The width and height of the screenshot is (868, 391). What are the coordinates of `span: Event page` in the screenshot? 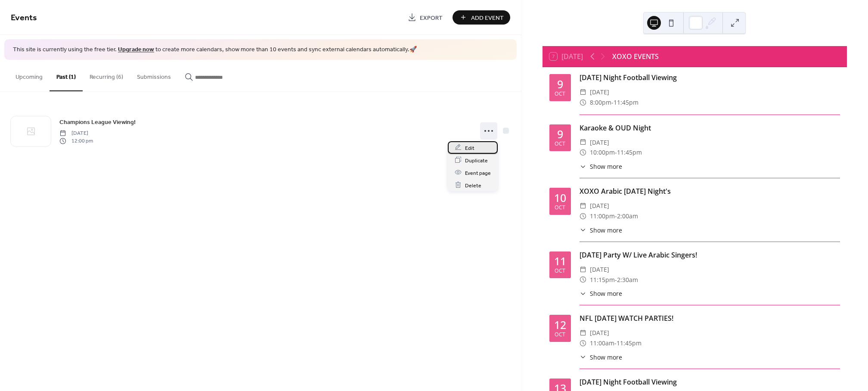 It's located at (478, 173).